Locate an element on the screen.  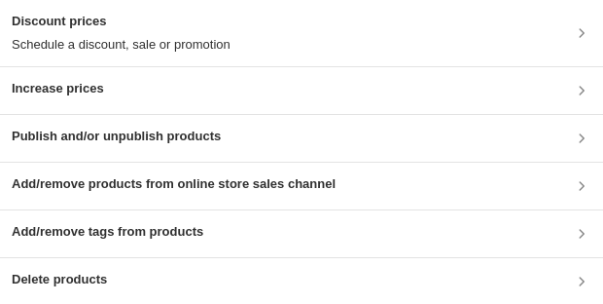
h3: Publish and/or unpublish products is located at coordinates (116, 136).